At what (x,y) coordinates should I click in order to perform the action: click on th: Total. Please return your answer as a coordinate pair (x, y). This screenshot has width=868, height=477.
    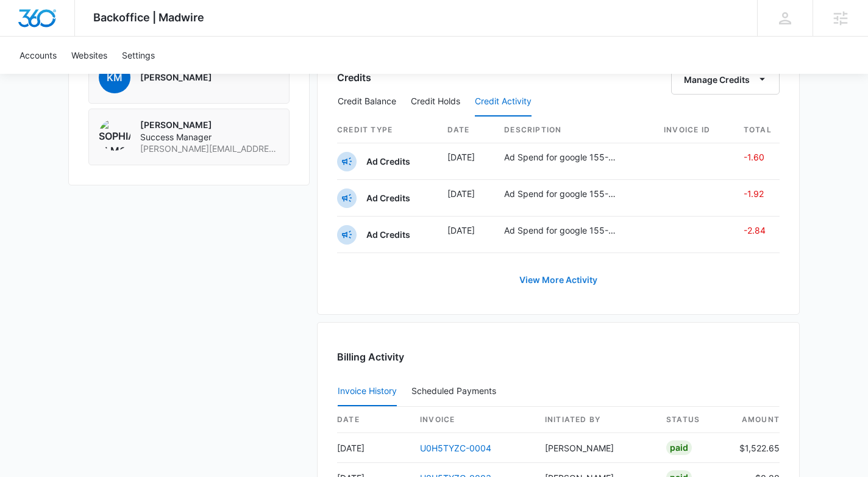
    Looking at the image, I should click on (757, 130).